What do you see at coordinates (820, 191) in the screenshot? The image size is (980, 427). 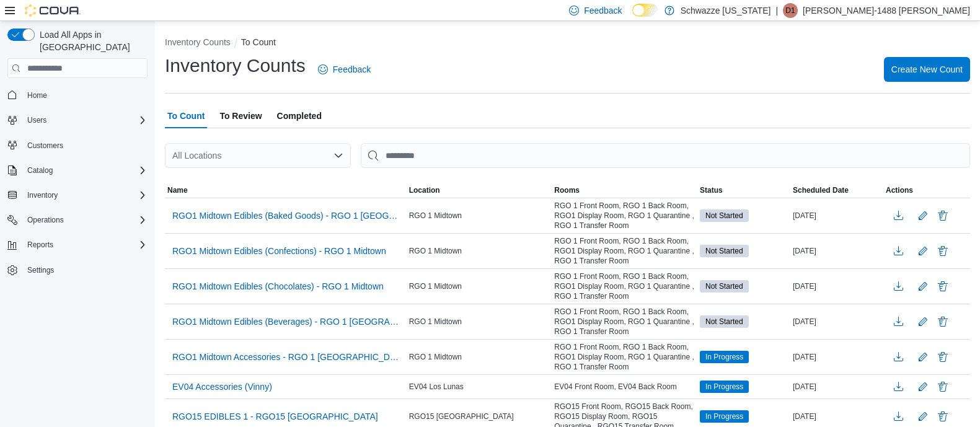 I see `span: Scheduled Date` at bounding box center [820, 191].